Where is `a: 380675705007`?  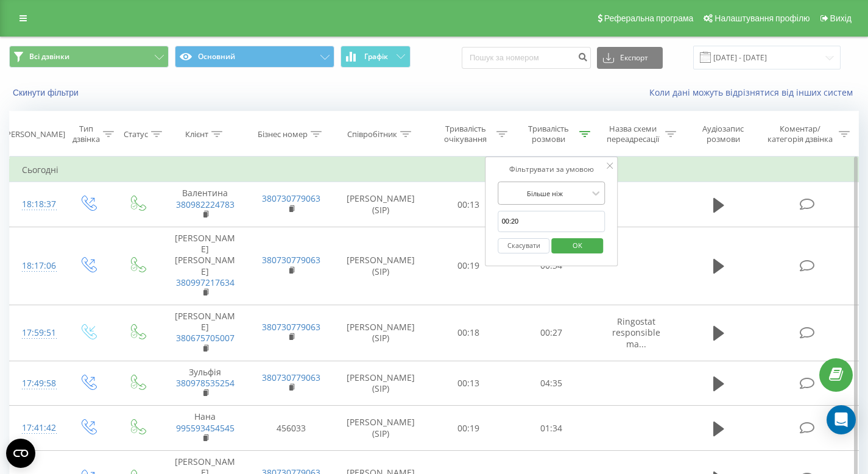 a: 380675705007 is located at coordinates (205, 338).